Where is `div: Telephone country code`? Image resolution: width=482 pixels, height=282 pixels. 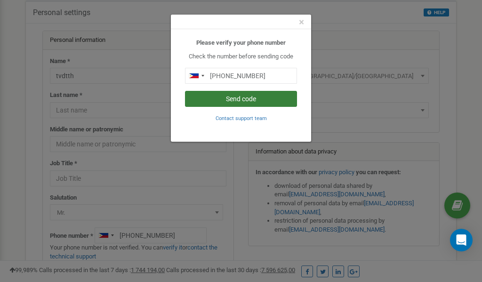
div: Telephone country code is located at coordinates (196, 76).